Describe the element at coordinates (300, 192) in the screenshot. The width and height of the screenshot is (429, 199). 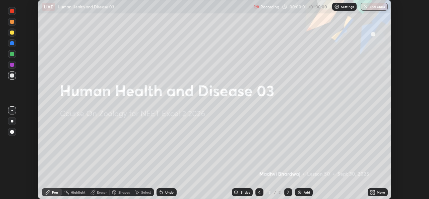
I see `img: add-slide-button` at that location.